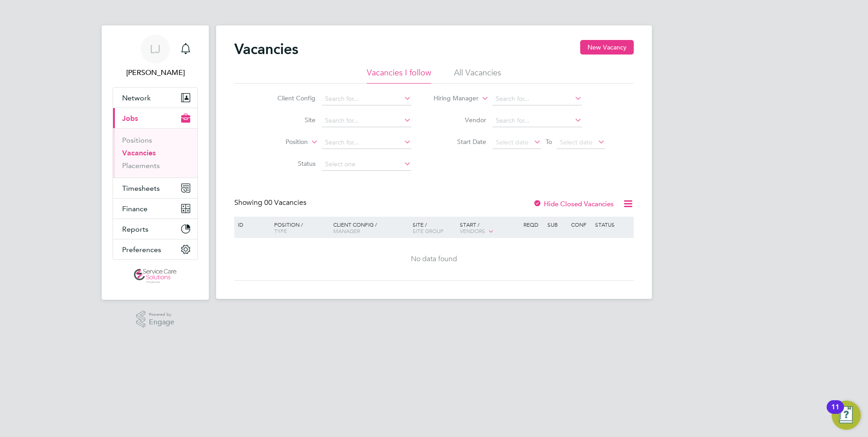 This screenshot has height=437, width=868. What do you see at coordinates (156, 49) in the screenshot?
I see `span: LJ` at bounding box center [156, 49].